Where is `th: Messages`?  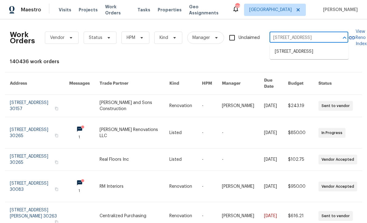 th: Messages is located at coordinates (79, 84).